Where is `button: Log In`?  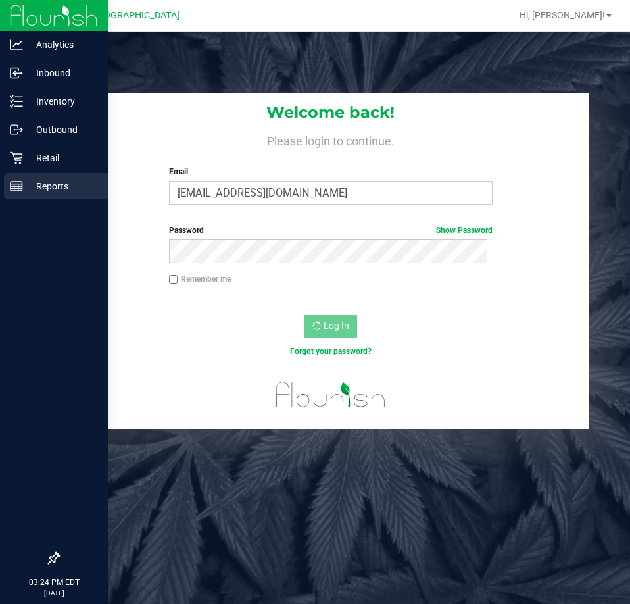
button: Log In is located at coordinates (331, 326).